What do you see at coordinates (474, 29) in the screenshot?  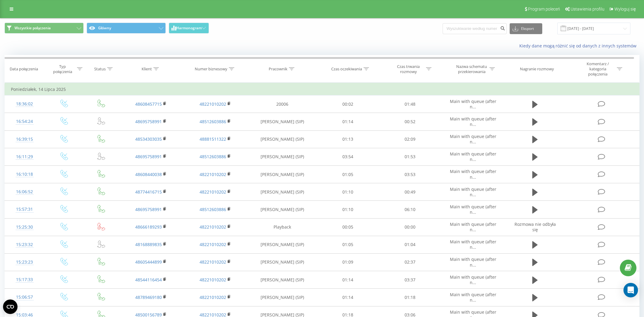 I see `input: Wyszukiwanie według numeru` at bounding box center [474, 29].